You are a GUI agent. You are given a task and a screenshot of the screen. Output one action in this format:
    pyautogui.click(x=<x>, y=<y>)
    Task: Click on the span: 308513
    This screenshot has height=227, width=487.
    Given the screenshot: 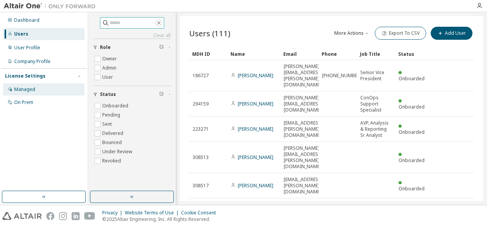 What is the action you would take?
    pyautogui.click(x=200, y=158)
    